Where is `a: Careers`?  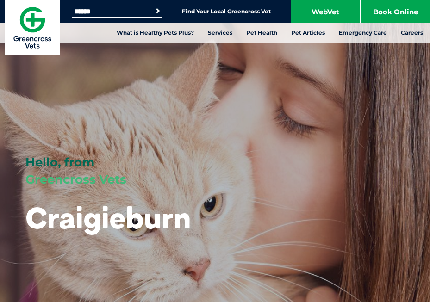
a: Careers is located at coordinates (412, 33).